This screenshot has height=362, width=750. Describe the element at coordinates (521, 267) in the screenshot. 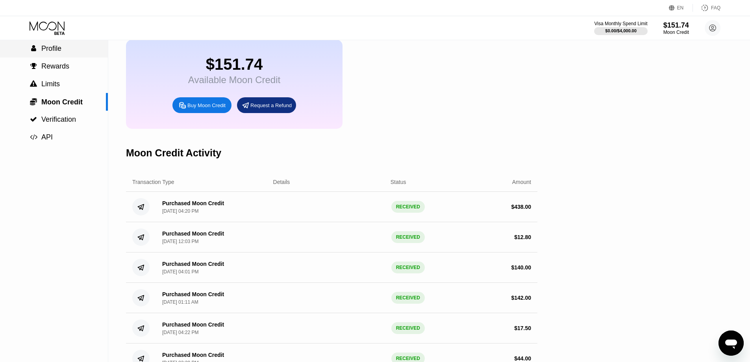

I see `div: $ 140.00` at that location.